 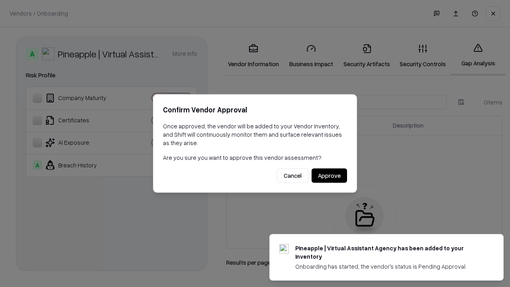 What do you see at coordinates (390, 266) in the screenshot?
I see `div: Onboarding has started, the vendor's status is Pending Approval.` at bounding box center [390, 266].